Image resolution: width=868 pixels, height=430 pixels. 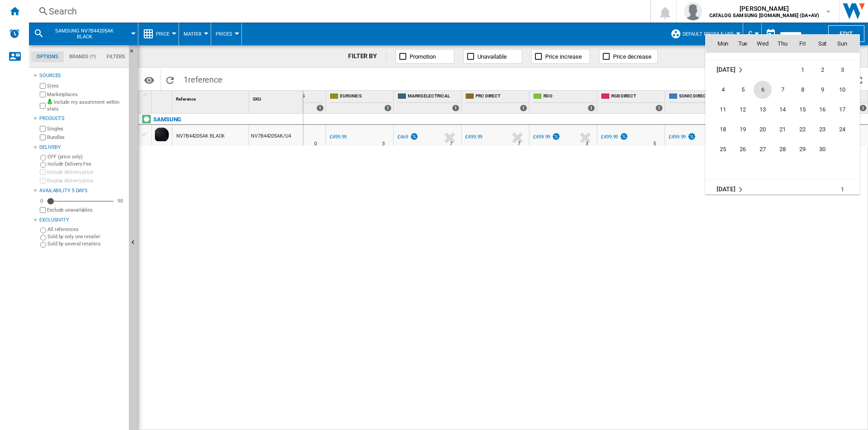 What do you see at coordinates (719, 150) in the screenshot?
I see `td: Monday November 25 2024` at bounding box center [719, 150].